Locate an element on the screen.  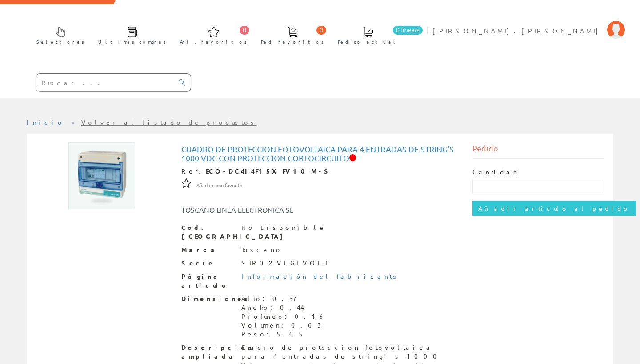
label: Cantidad is located at coordinates (496, 172).